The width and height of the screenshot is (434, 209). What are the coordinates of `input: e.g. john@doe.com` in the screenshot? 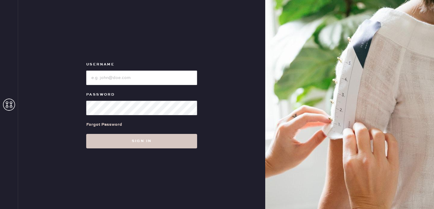 It's located at (142, 78).